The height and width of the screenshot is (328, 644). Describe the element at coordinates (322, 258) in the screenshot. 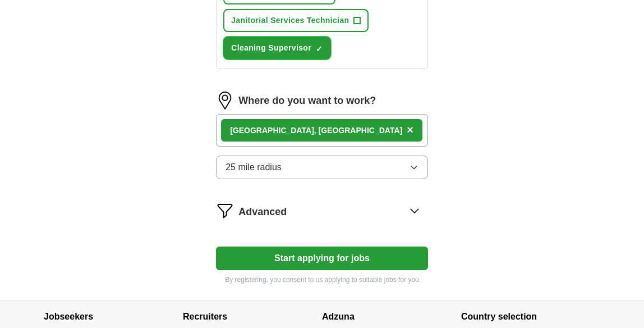

I see `button: Start applying for jobs` at that location.